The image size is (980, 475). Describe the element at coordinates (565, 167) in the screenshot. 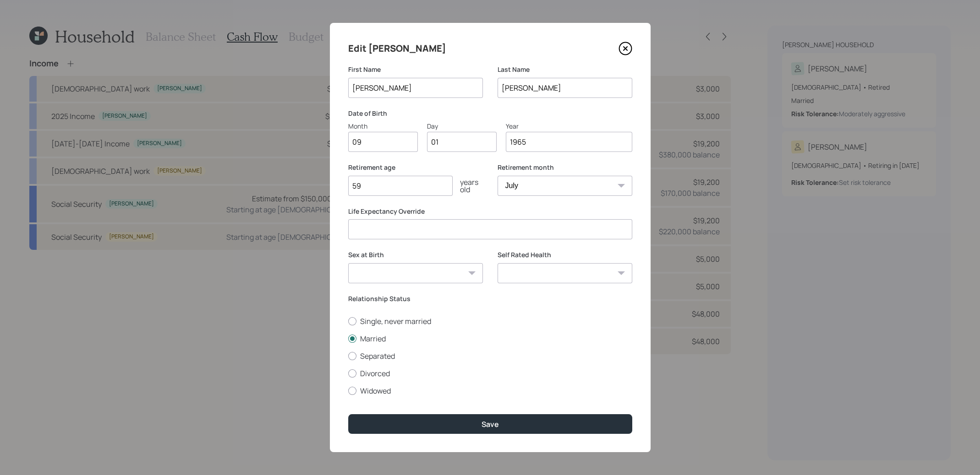

I see `label: Retirement month` at that location.